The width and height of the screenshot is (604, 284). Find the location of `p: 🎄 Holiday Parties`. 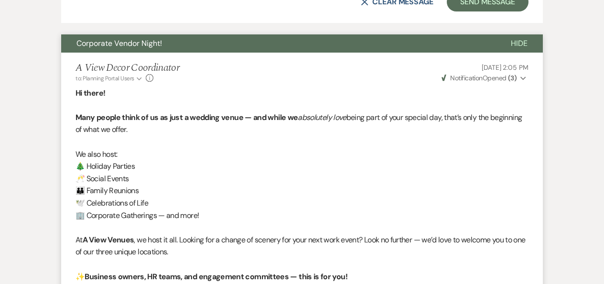

p: 🎄 Holiday Parties is located at coordinates (302, 166).